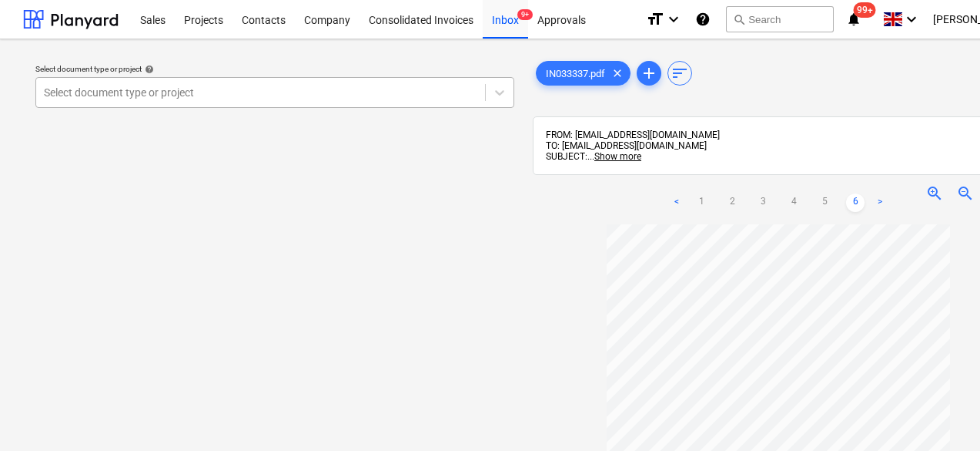 The width and height of the screenshot is (980, 451). Describe the element at coordinates (618, 157) in the screenshot. I see `span: Show more` at that location.